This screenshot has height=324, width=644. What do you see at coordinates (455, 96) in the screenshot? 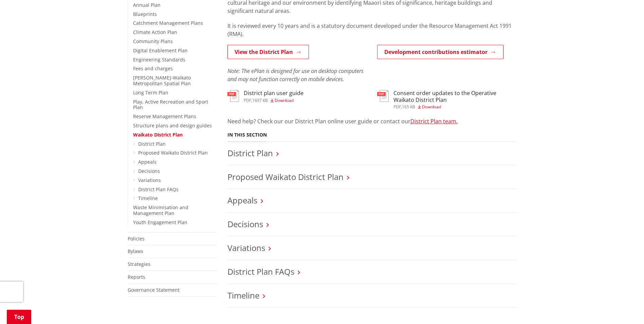
I see `h3: Consent order updates to the Operative Waikato District Plan` at bounding box center [455, 96].